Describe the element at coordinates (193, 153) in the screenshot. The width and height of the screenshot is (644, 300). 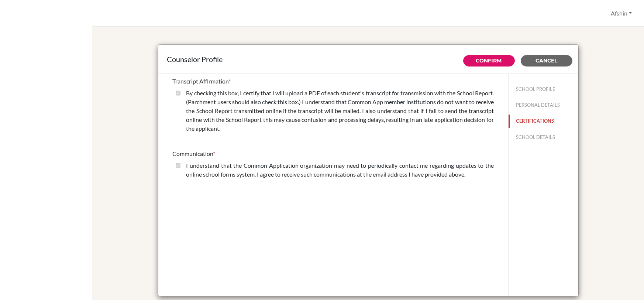
I see `span: Communication` at that location.